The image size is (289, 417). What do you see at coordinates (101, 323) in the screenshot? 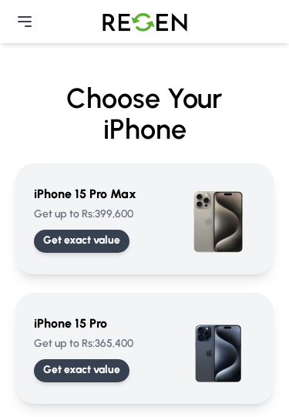
I see `h3: iPhone 15 Pro` at bounding box center [101, 323].